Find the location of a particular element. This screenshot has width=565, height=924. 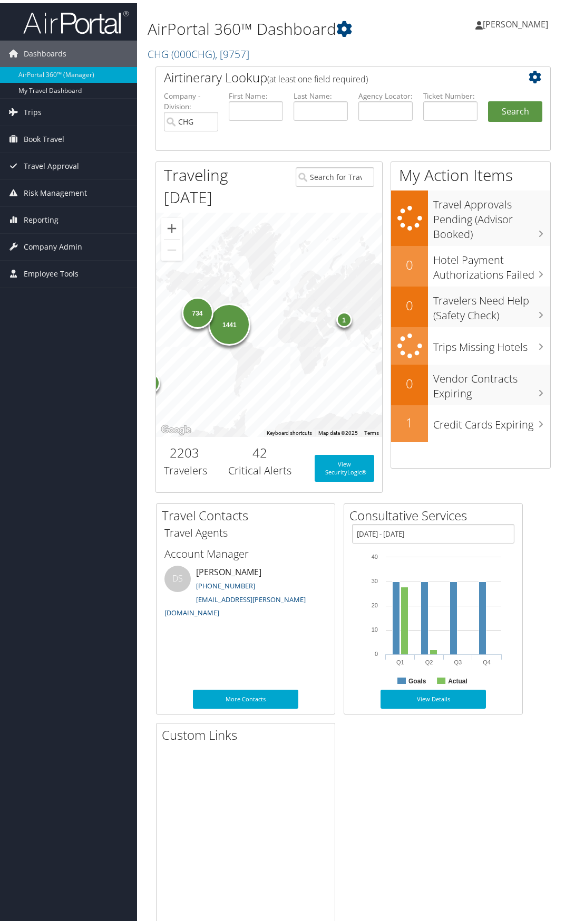

div: 12 is located at coordinates (150, 380).